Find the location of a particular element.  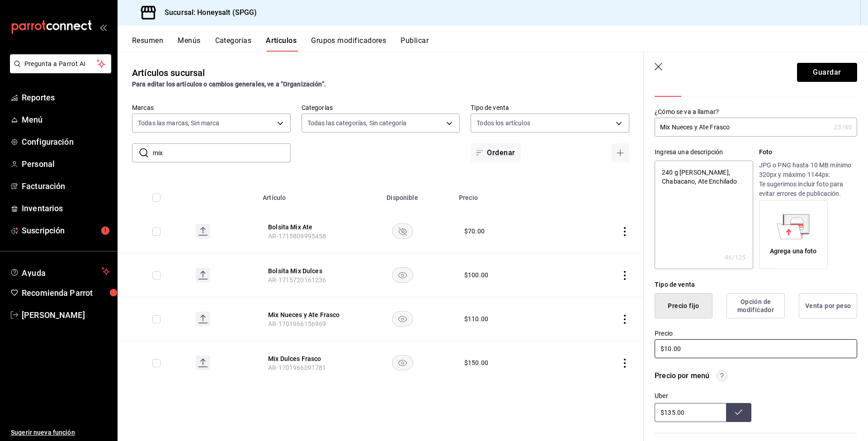

span: Todos los artículos is located at coordinates (503, 123).